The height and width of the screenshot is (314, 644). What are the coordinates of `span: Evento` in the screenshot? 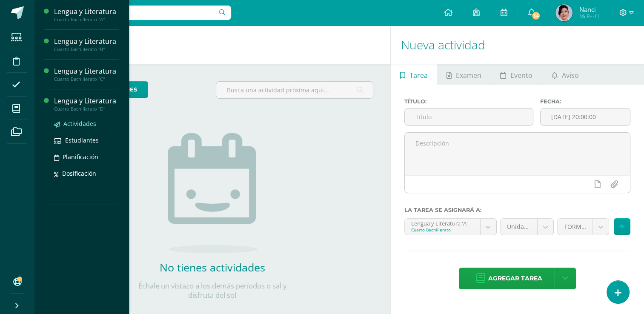 It's located at (522, 76).